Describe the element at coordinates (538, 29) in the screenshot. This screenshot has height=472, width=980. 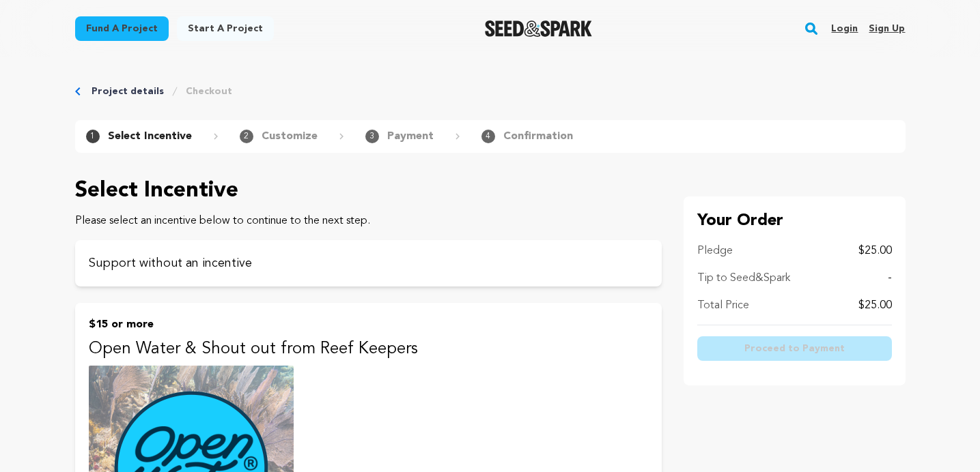
I see `a: Seed&Spark Homepage` at that location.